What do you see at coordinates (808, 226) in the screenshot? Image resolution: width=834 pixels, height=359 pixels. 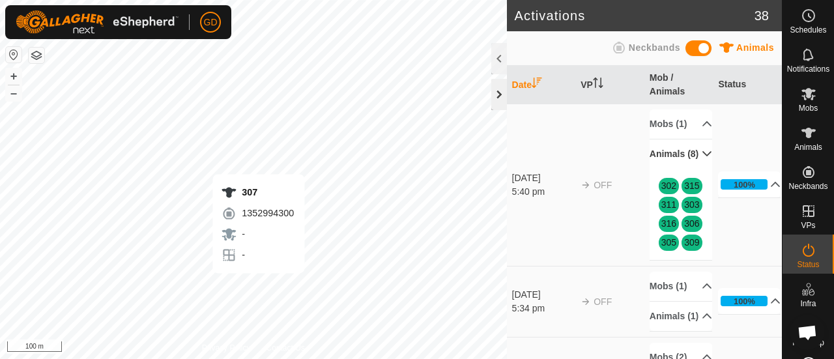 I see `span: VPs` at bounding box center [808, 226].